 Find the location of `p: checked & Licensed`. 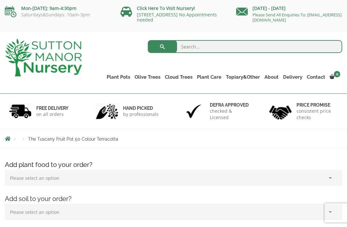

p: checked & Licensed is located at coordinates (230, 114).